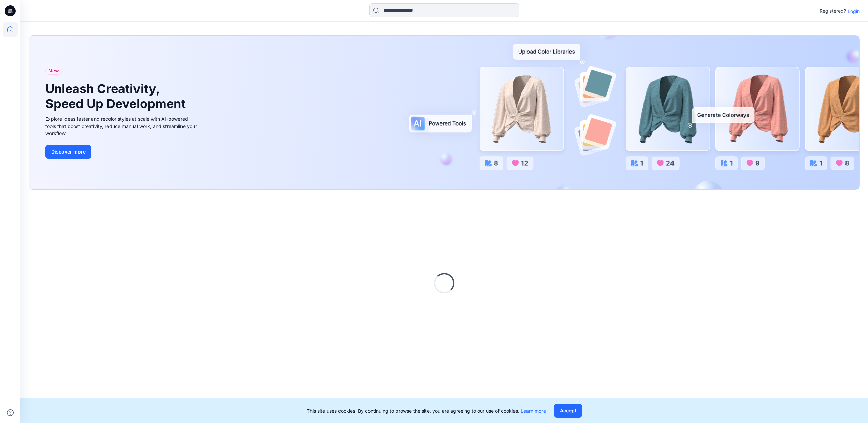  Describe the element at coordinates (117, 96) in the screenshot. I see `h1: Unleash Creativity, Speed Up Development` at that location.